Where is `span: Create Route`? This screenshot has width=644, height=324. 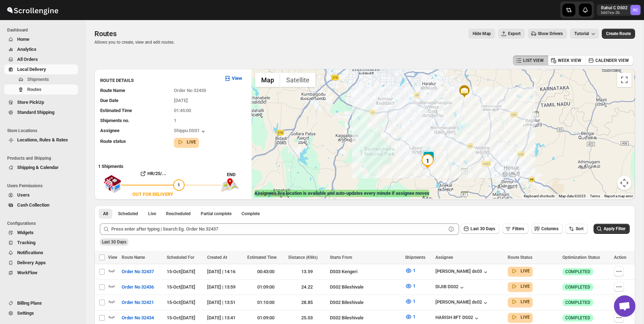
span: Create Route is located at coordinates (619, 34).